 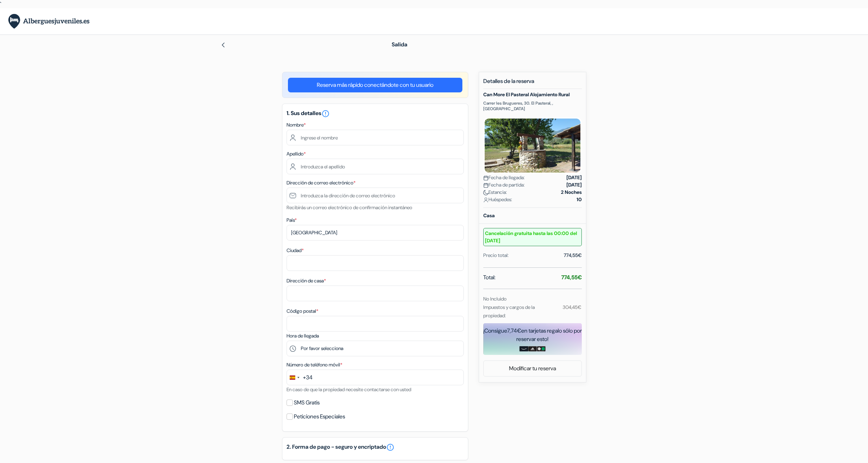 What do you see at coordinates (314, 365) in the screenshot?
I see `label: Número de teléfono móvil` at bounding box center [314, 365].